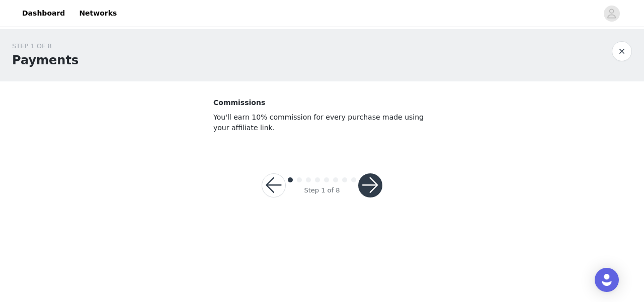 The width and height of the screenshot is (644, 302). What do you see at coordinates (321, 191) in the screenshot?
I see `div: Step 1 of 8` at bounding box center [321, 191].